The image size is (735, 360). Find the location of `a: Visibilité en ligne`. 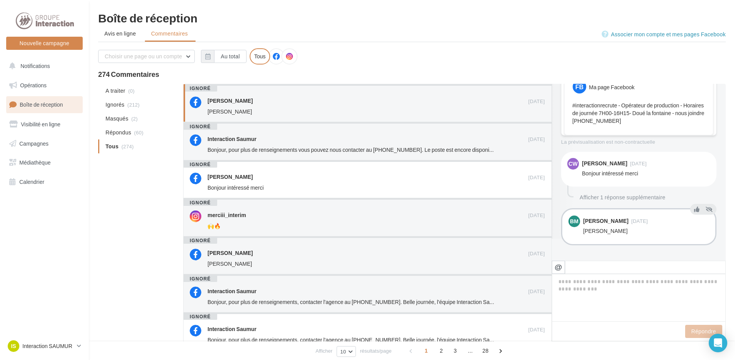

a: Visibilité en ligne is located at coordinates (44, 124).